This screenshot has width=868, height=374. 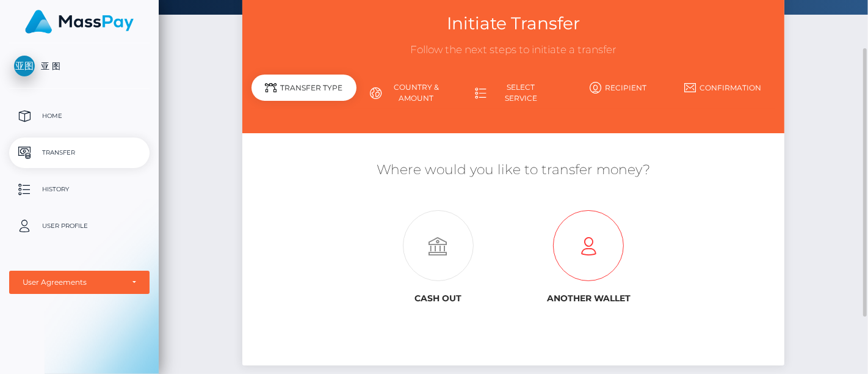 What do you see at coordinates (79, 226) in the screenshot?
I see `a: User Profile` at bounding box center [79, 226].